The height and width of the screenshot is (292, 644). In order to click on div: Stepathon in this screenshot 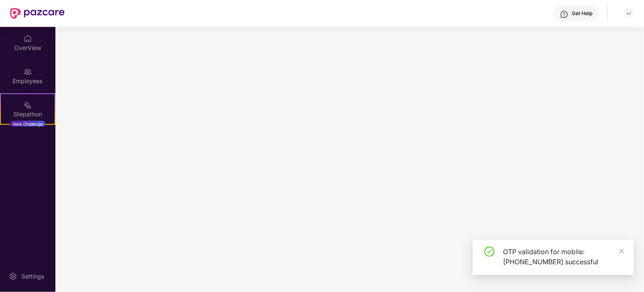, I will do `click(28, 114)`.